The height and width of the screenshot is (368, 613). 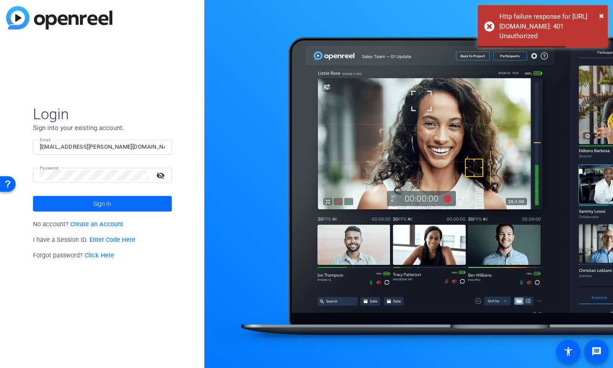 I want to click on span: I have a Session ID., so click(x=84, y=240).